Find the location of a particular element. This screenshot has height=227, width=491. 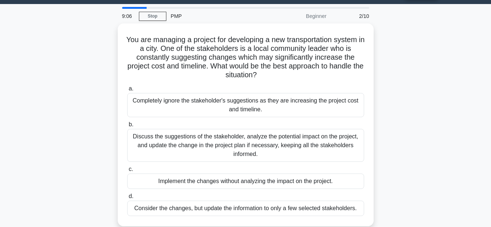

div: Beginner is located at coordinates (299, 16).